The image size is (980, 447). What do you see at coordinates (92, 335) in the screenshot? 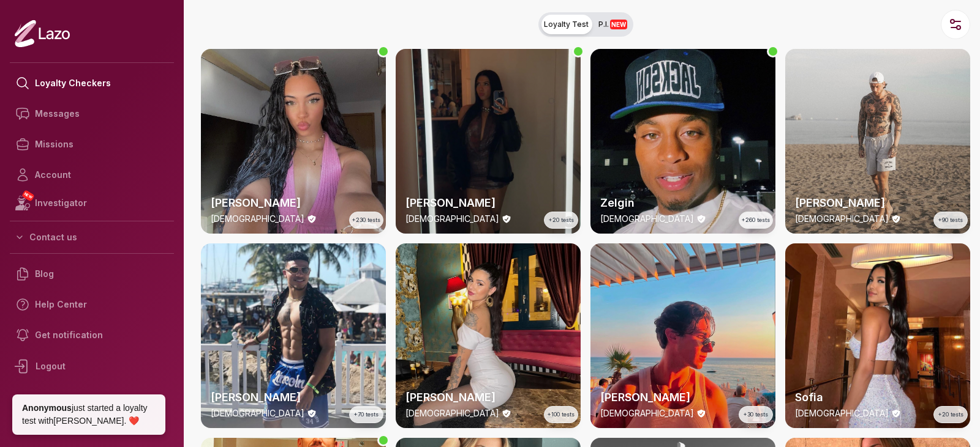
I see `a: Get notification` at bounding box center [92, 335].